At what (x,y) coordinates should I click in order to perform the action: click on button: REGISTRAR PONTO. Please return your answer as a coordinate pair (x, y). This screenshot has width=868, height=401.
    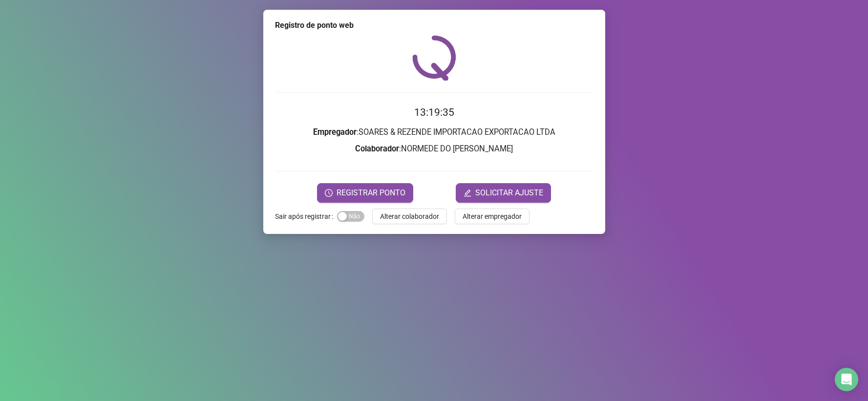
    Looking at the image, I should click on (365, 193).